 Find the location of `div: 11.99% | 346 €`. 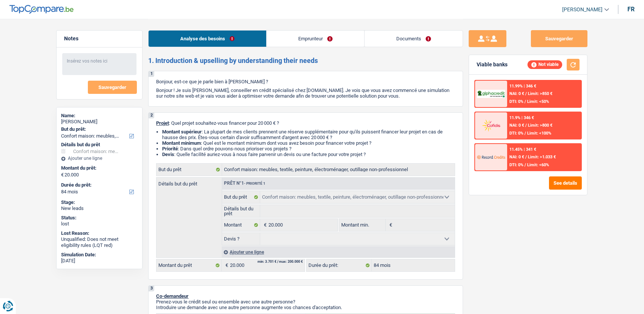

div: 11.99% | 346 € is located at coordinates (523, 86).